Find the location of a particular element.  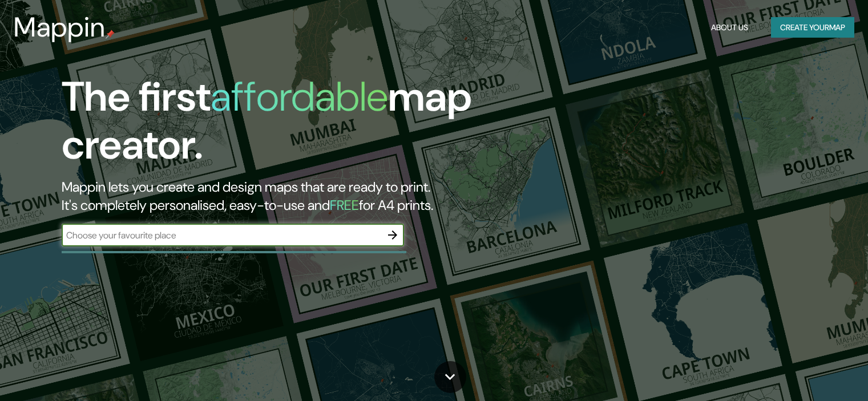

h2: Mappin lets you create and design maps that are ready to print. It's completely personalised, eas... is located at coordinates (278, 196).